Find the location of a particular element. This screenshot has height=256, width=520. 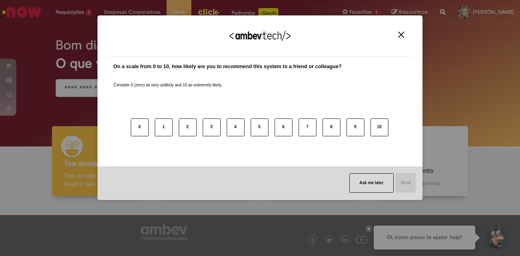

button: 6 is located at coordinates (284, 128).